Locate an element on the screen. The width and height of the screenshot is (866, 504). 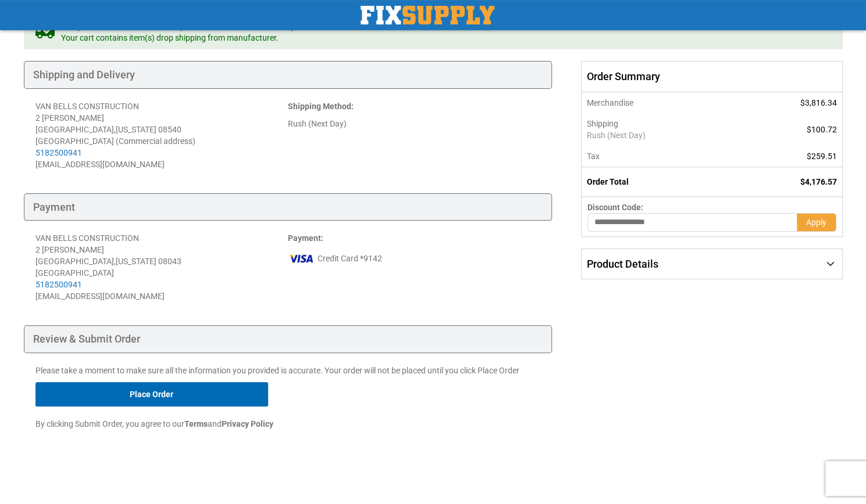
strong: Privacy Policy is located at coordinates (247, 424).